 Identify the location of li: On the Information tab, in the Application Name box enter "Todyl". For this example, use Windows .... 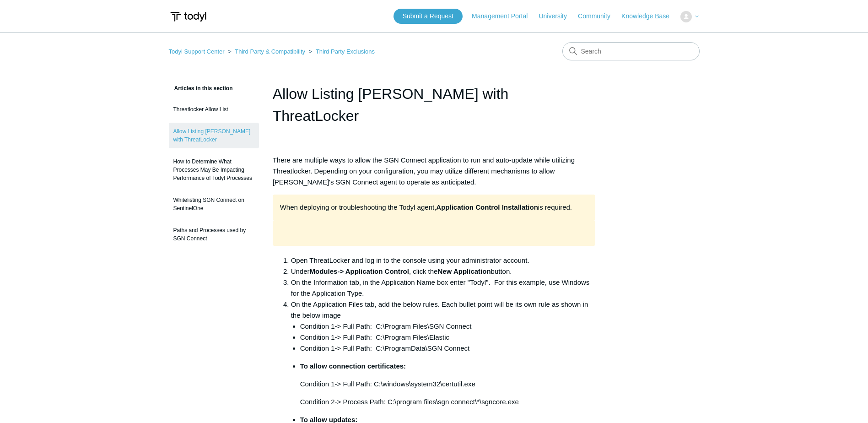
(444, 288).